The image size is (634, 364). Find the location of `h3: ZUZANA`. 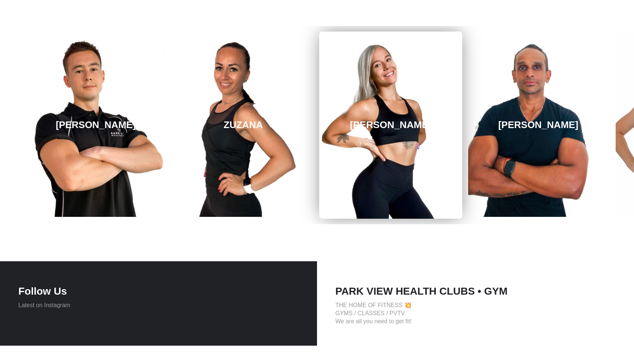

h3: ZUZANA is located at coordinates (243, 125).